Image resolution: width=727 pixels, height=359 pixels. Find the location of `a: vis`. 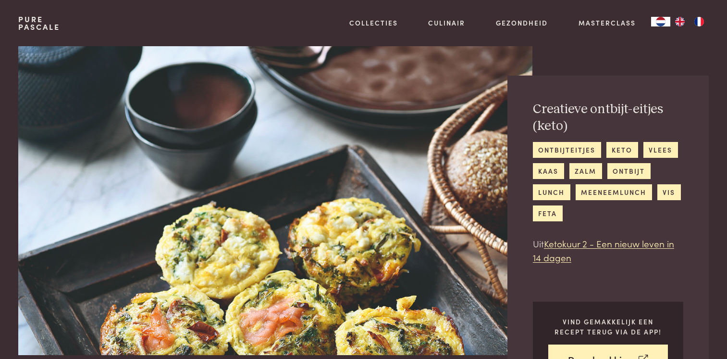

a: vis is located at coordinates (669, 192).